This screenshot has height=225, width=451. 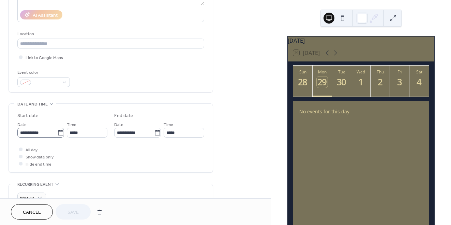 I want to click on button: Mon29, so click(x=322, y=81).